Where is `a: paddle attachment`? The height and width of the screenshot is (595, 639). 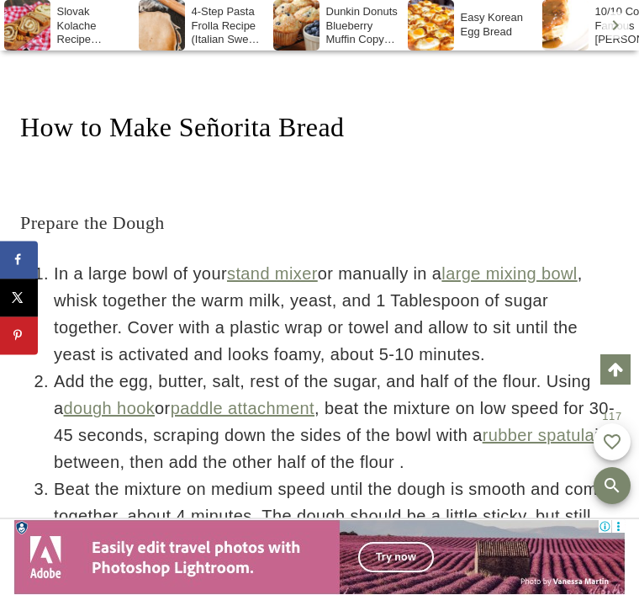
a: paddle attachment is located at coordinates (242, 408).